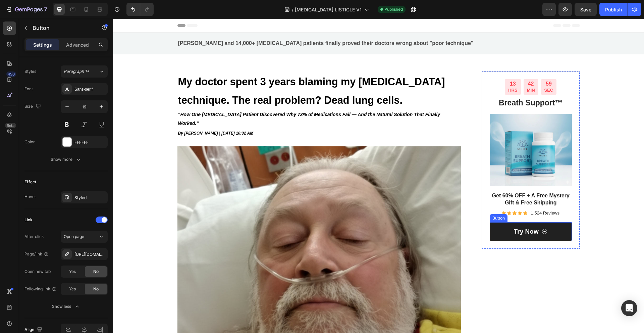  I want to click on p: Advanced, so click(77, 45).